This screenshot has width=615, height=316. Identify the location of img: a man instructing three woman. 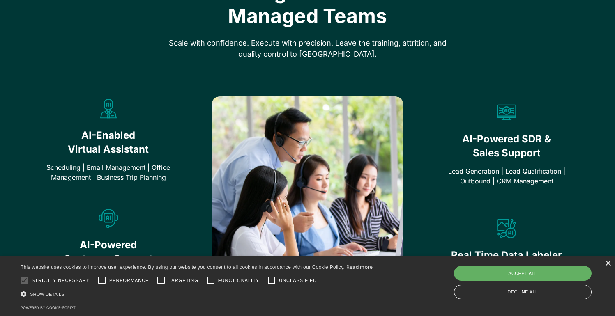
(307, 192).